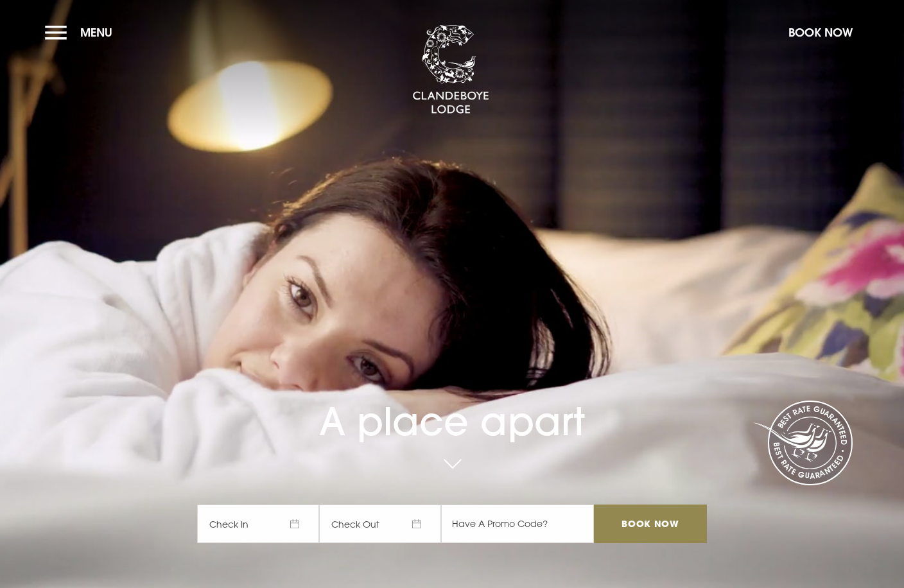  I want to click on span: Check Out, so click(380, 524).